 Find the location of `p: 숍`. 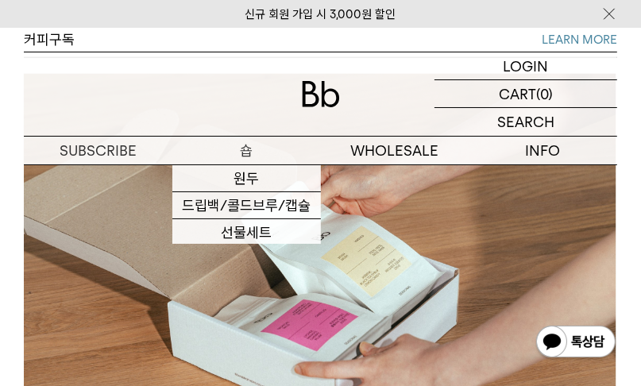

p: 숍 is located at coordinates (246, 150).